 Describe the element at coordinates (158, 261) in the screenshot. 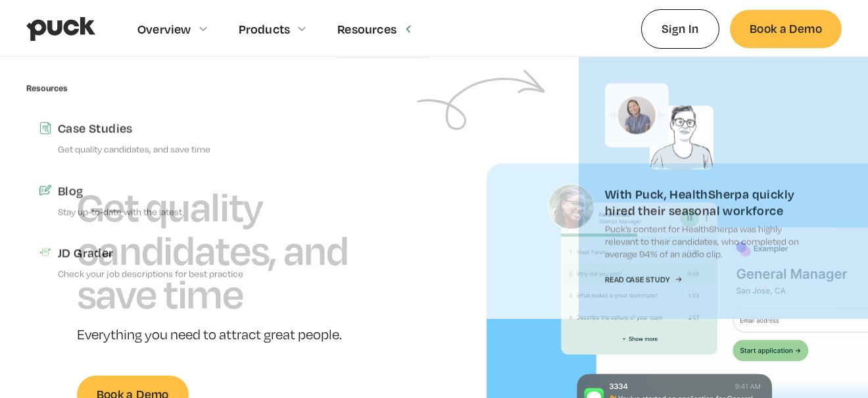

I see `a: JD GraderCheck your job descriptions for best practice` at that location.